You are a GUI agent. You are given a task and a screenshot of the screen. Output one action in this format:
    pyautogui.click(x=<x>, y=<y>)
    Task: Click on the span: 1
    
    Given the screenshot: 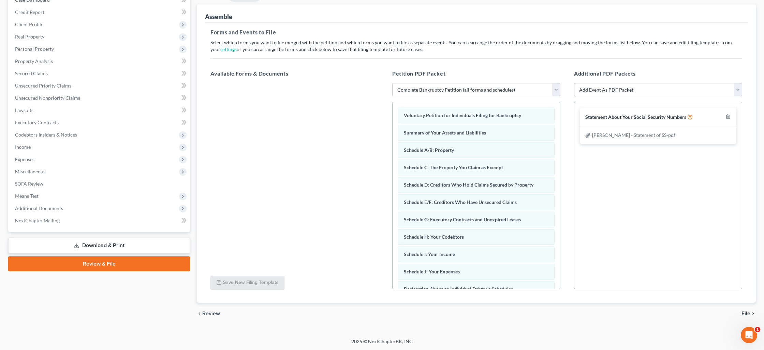 What is the action you would take?
    pyautogui.click(x=757, y=330)
    